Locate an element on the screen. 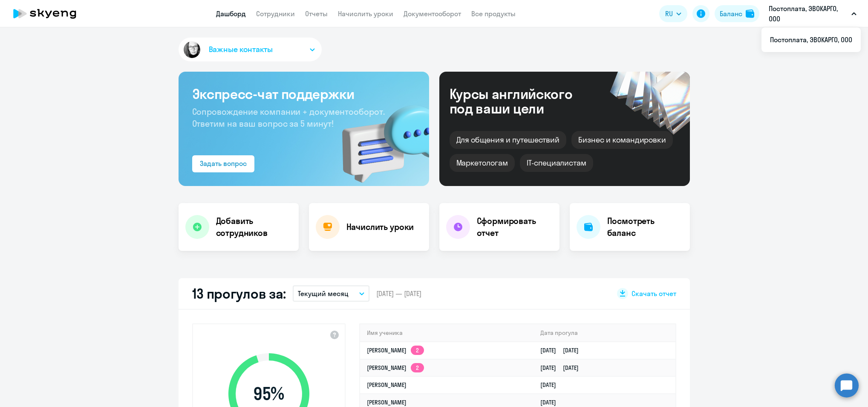 This screenshot has height=407, width=868. img: avatar is located at coordinates (192, 49).